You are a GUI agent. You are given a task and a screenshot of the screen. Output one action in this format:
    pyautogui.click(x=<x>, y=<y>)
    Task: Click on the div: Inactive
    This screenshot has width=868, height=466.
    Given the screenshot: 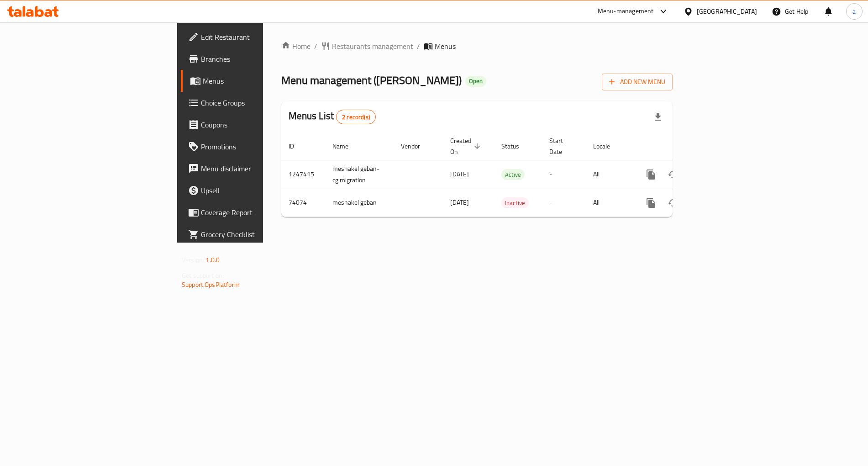 What is the action you would take?
    pyautogui.click(x=515, y=203)
    